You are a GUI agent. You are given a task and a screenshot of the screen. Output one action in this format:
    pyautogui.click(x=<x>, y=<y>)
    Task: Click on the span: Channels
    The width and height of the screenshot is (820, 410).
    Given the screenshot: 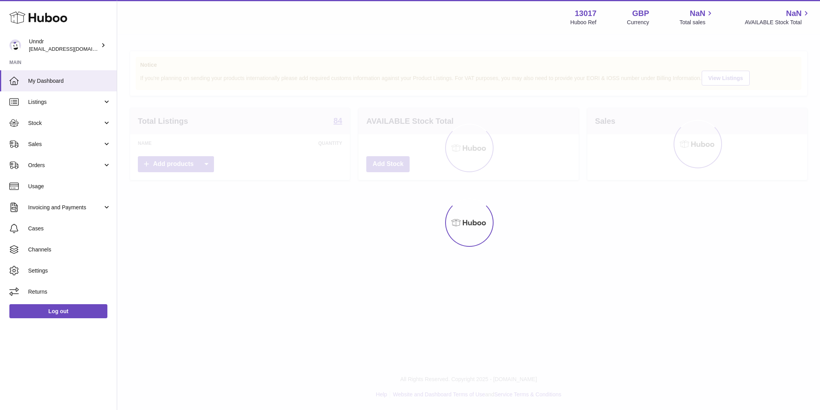 What is the action you would take?
    pyautogui.click(x=69, y=249)
    